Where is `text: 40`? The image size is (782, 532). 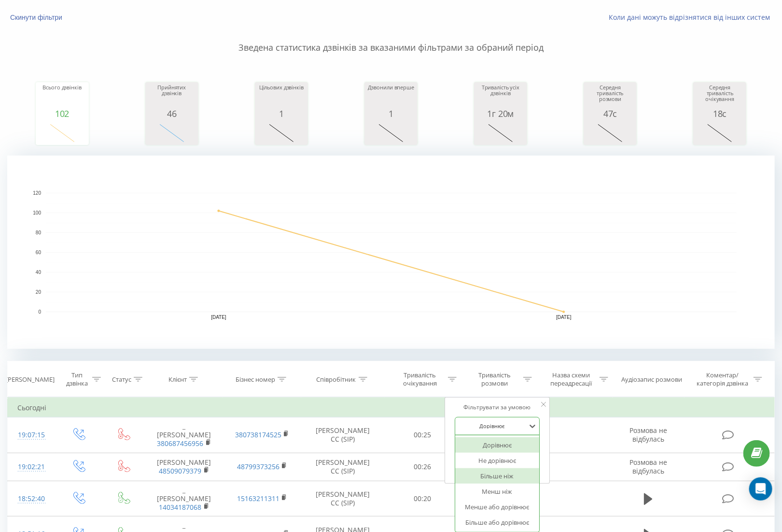 text: 40 is located at coordinates (38, 272).